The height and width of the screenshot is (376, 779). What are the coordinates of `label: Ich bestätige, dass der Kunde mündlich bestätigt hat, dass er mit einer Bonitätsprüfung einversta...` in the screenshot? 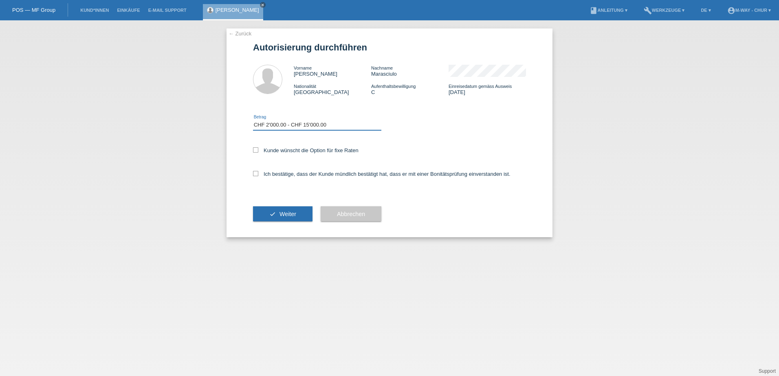 It's located at (382, 174).